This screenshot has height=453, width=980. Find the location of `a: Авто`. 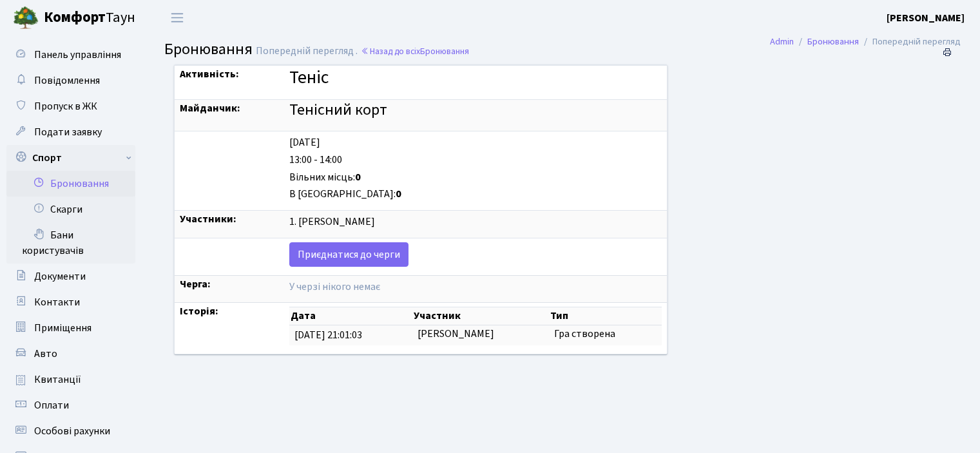

a: Авто is located at coordinates (71, 353).